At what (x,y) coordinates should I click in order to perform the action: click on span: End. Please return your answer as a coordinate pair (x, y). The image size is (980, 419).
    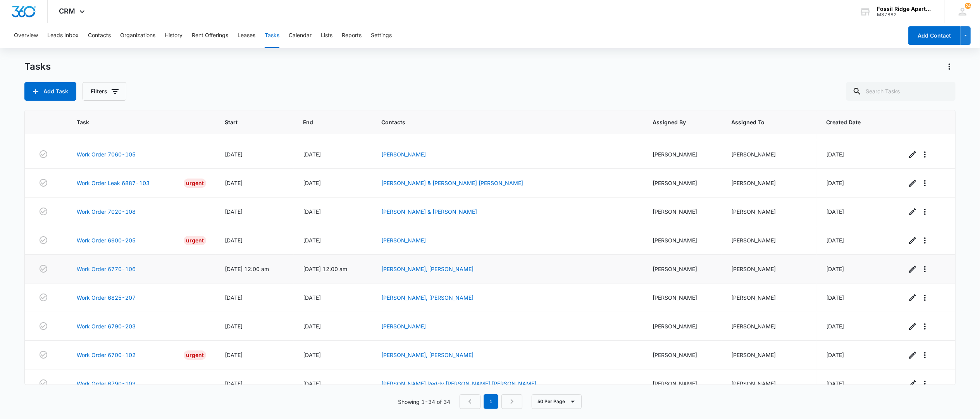
    Looking at the image, I should click on (327, 122).